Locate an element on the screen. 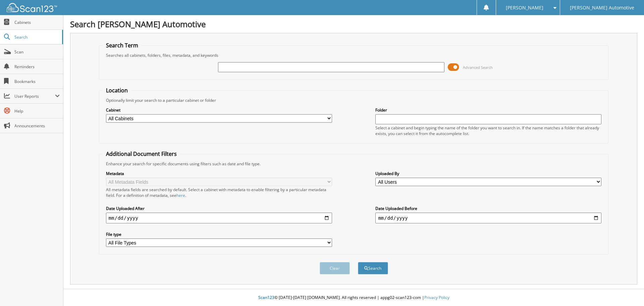 This screenshot has height=306, width=644. label: Uploaded By is located at coordinates (489, 173).